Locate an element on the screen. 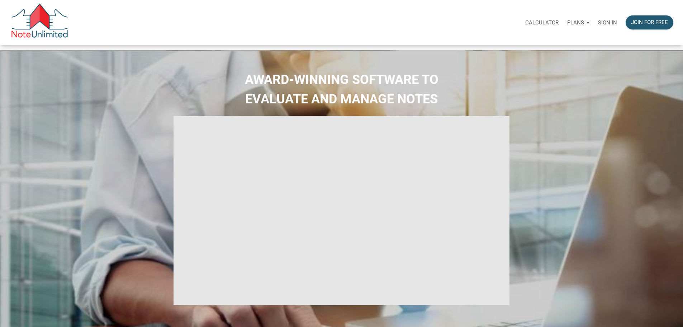  a: Sign in is located at coordinates (607, 22).